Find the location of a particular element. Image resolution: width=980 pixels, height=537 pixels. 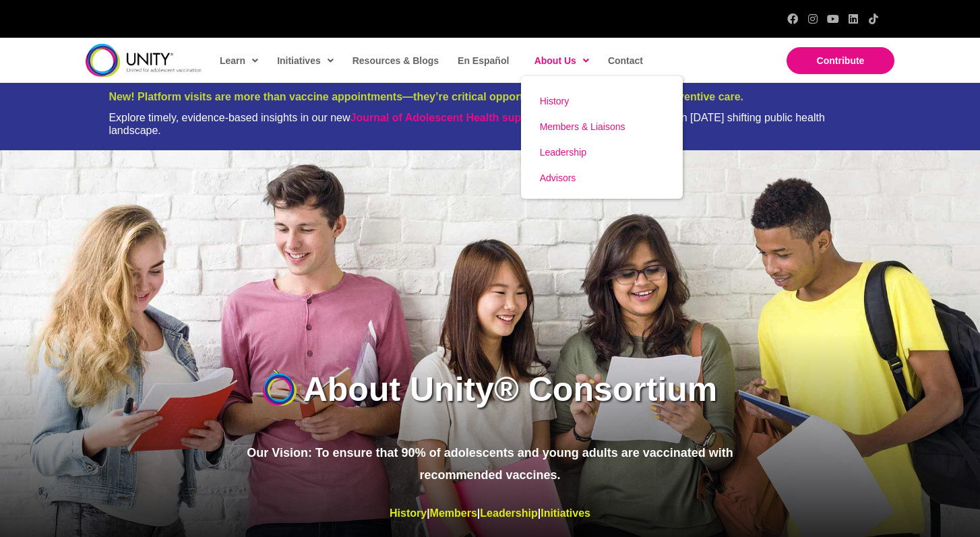

a: Members & Liaisons is located at coordinates (602, 127).